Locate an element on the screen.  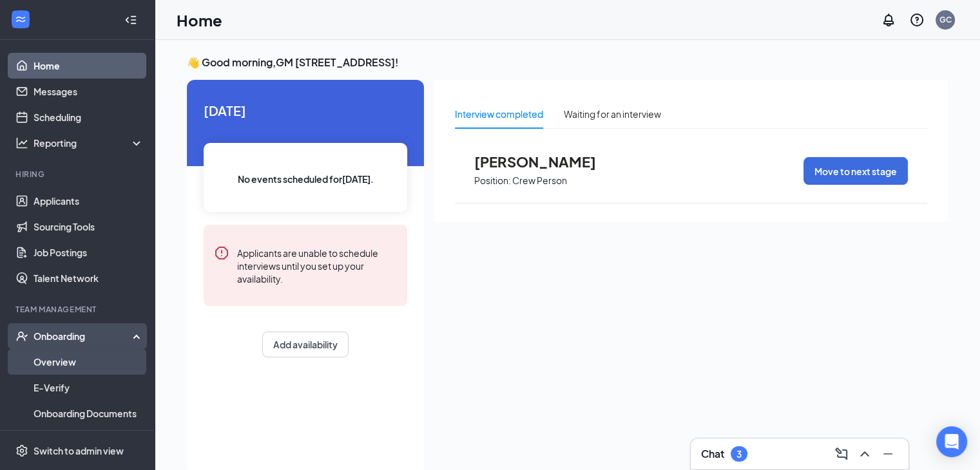
svg: UserCheck is located at coordinates (22, 336).